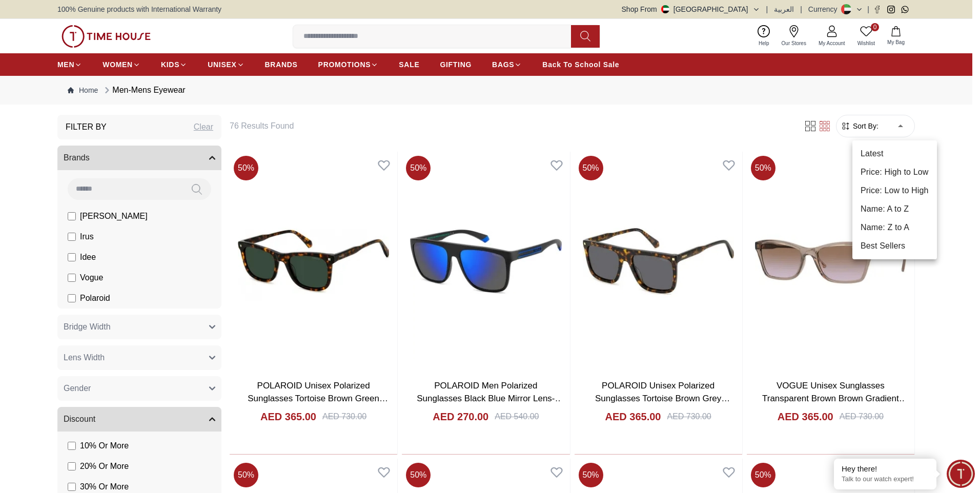 This screenshot has height=493, width=980. What do you see at coordinates (894, 246) in the screenshot?
I see `li: Best Sellers` at bounding box center [894, 246].